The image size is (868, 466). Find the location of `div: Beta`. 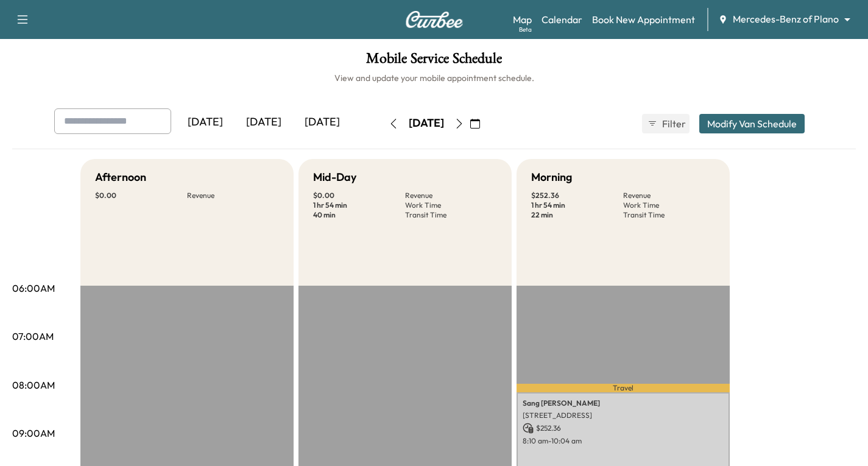

div: Beta is located at coordinates (525, 29).